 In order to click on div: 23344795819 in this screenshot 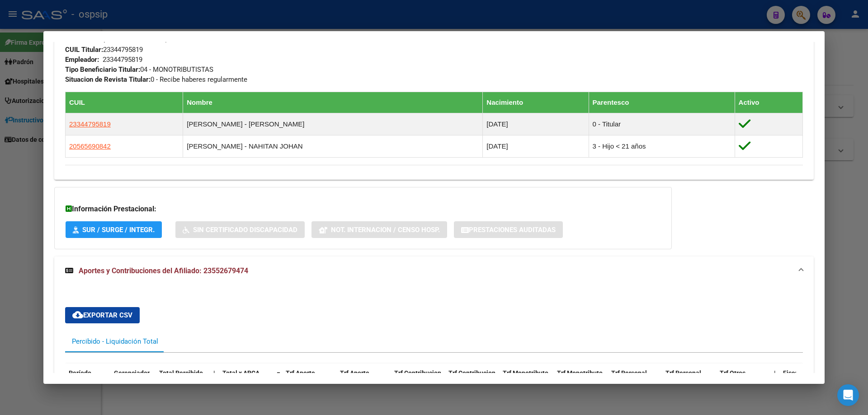, I will do `click(122, 60)`.